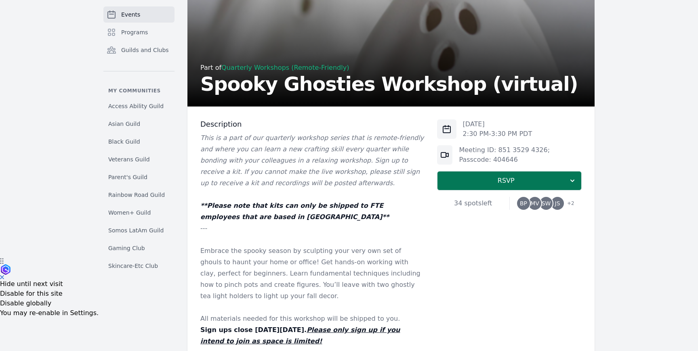 The height and width of the screenshot is (351, 698). I want to click on a: Access Ability Guild, so click(139, 106).